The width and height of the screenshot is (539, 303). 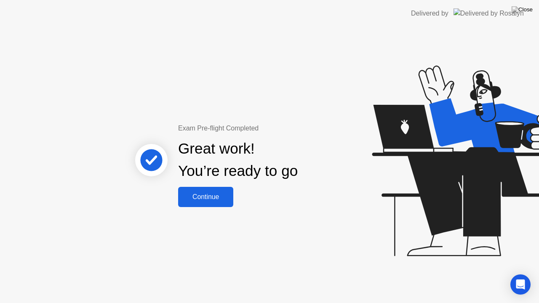 What do you see at coordinates (522, 10) in the screenshot?
I see `img: Close` at bounding box center [522, 10].